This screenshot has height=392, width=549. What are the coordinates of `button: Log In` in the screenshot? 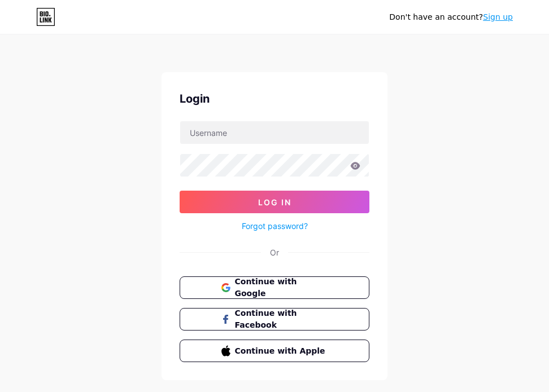 It's located at (275, 202).